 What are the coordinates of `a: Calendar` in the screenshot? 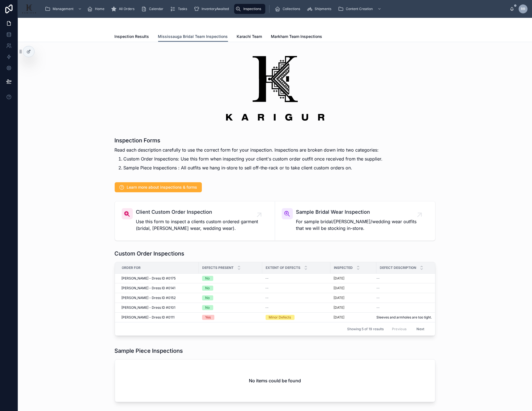 It's located at (154, 9).